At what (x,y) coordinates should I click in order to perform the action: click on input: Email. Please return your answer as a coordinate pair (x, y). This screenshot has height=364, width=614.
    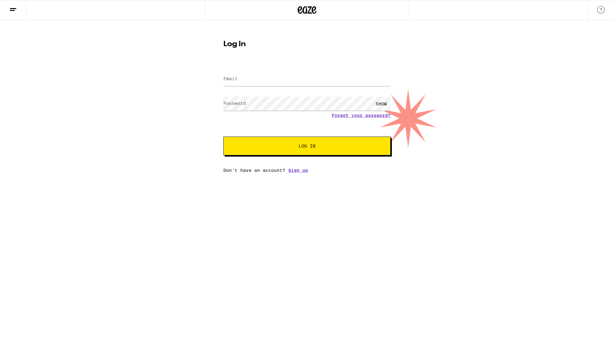
    Looking at the image, I should click on (307, 79).